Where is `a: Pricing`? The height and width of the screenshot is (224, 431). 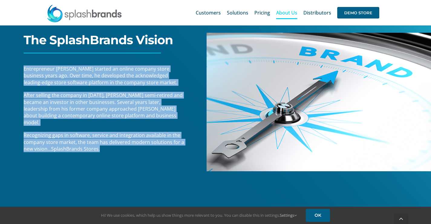
a: Pricing is located at coordinates (262, 13).